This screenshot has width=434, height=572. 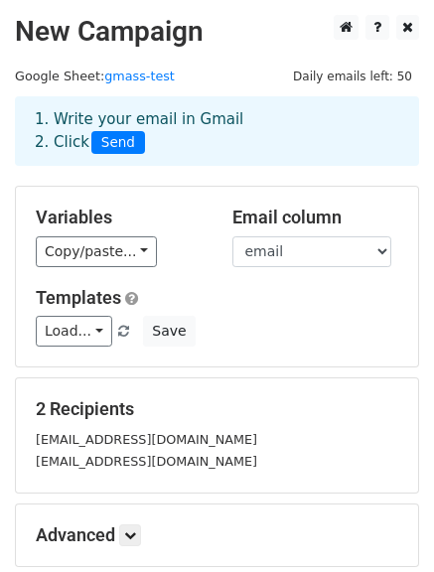 I want to click on h5: Variables, so click(x=119, y=218).